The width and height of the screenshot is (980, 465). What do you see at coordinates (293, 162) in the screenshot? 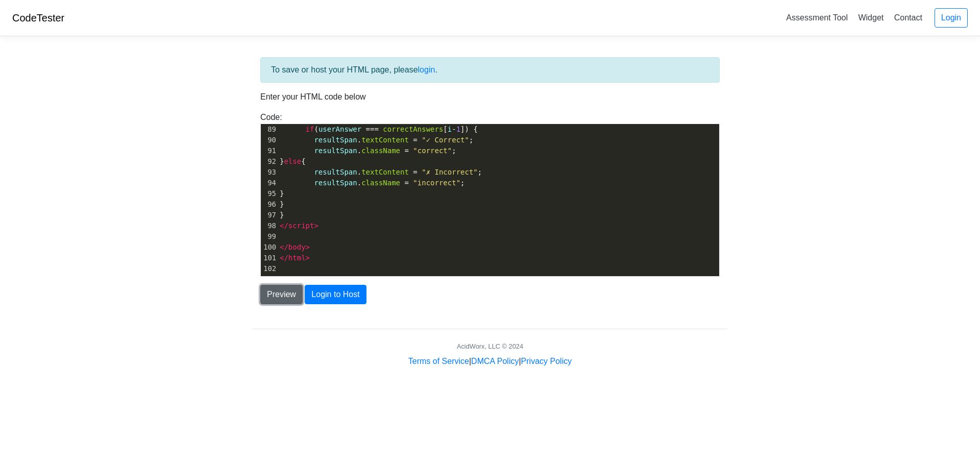
I see `span: else` at bounding box center [293, 162].